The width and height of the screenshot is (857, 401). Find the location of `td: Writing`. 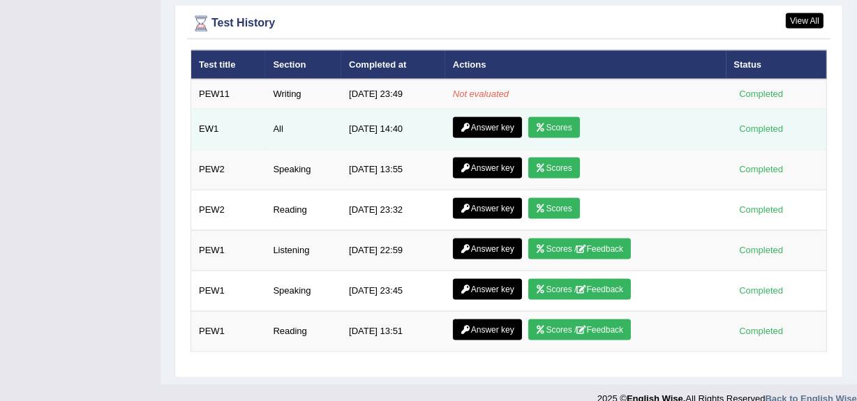

td: Writing is located at coordinates (303, 94).